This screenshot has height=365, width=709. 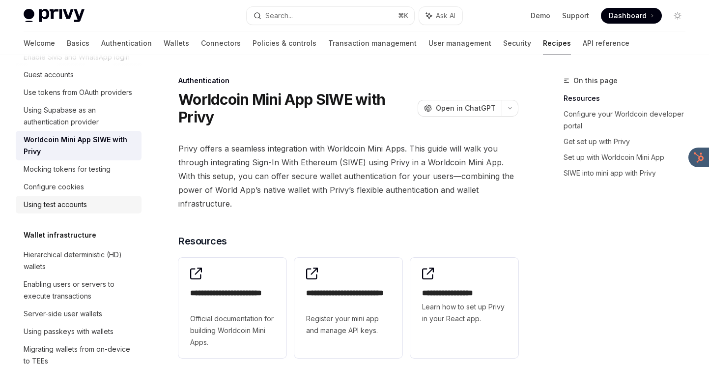 I want to click on div: Authentication, so click(x=348, y=81).